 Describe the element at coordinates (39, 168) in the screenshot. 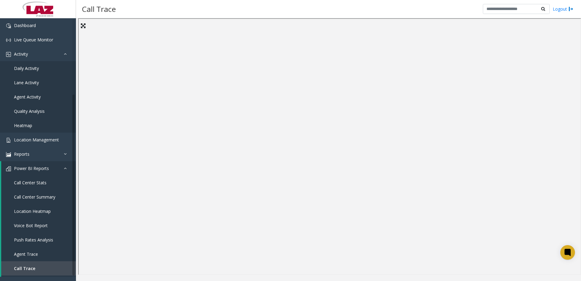

I see `a: Power BI Reports` at that location.